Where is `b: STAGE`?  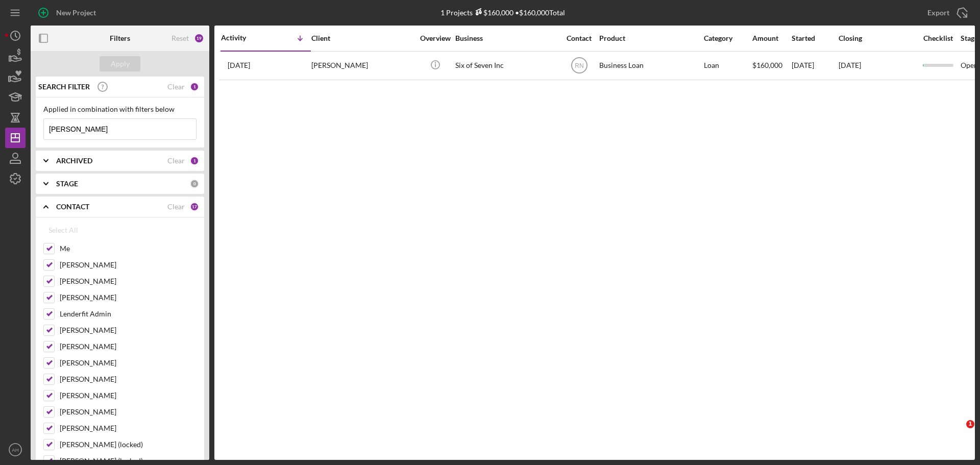
b: STAGE is located at coordinates (67, 183).